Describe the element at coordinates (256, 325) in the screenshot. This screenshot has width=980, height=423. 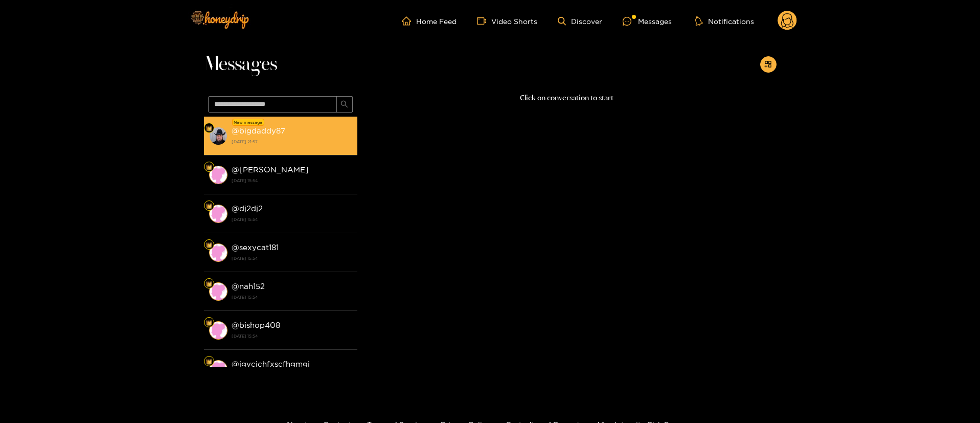
I see `strong: @ bishop408` at that location.